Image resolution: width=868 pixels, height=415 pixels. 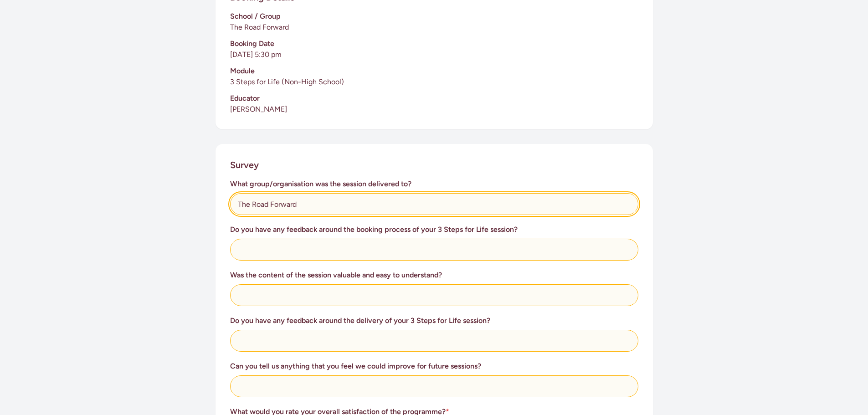 I want to click on h3: Do you have any feedback around the delivery of your 3 Steps for Life session?, so click(x=434, y=321).